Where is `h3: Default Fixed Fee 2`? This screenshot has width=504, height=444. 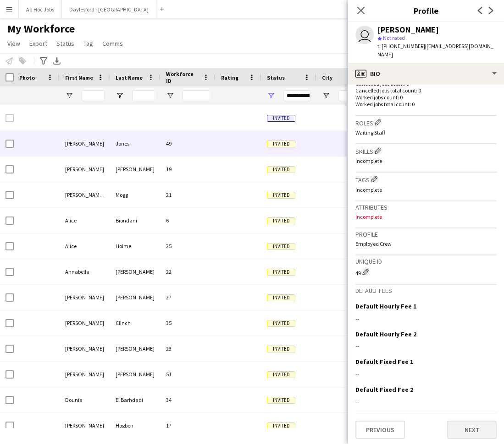 h3: Default Fixed Fee 2 is located at coordinates (384, 390).